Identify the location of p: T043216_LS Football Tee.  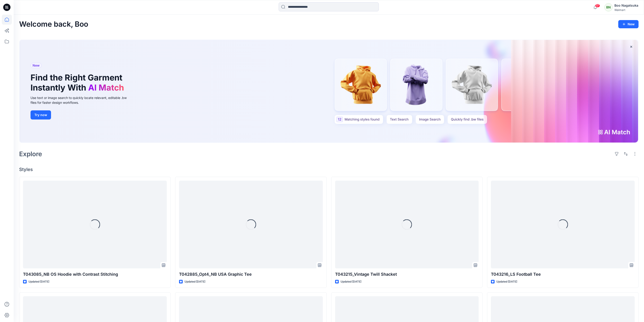
(563, 275).